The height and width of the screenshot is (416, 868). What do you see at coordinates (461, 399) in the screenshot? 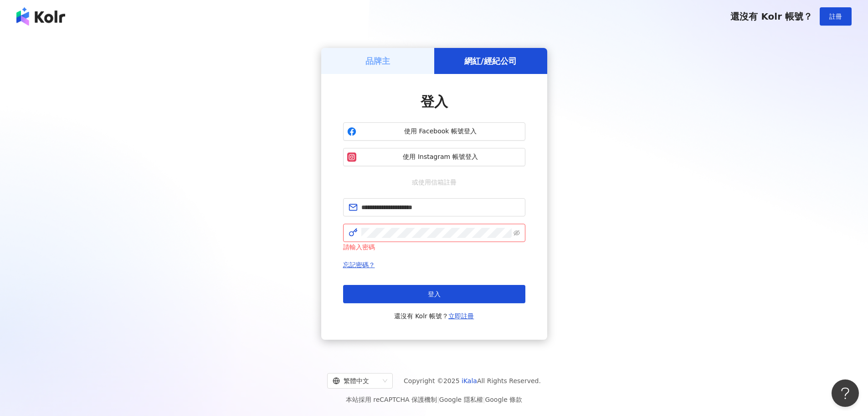
I see `a: Google 隱私權` at bounding box center [461, 399].